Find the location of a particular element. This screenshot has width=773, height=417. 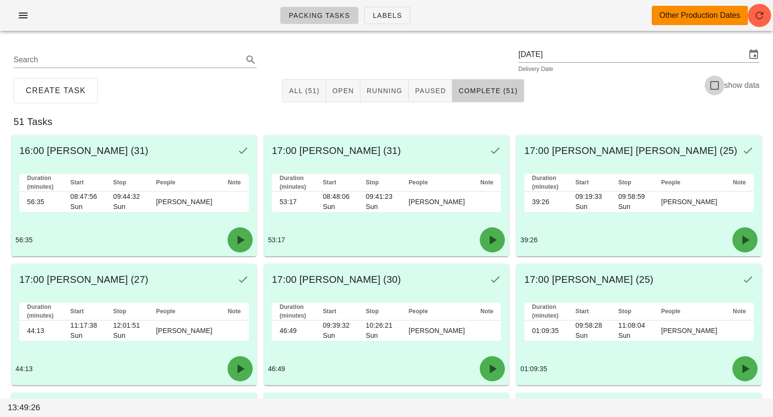

td: 01:09:35 is located at coordinates (546, 331).